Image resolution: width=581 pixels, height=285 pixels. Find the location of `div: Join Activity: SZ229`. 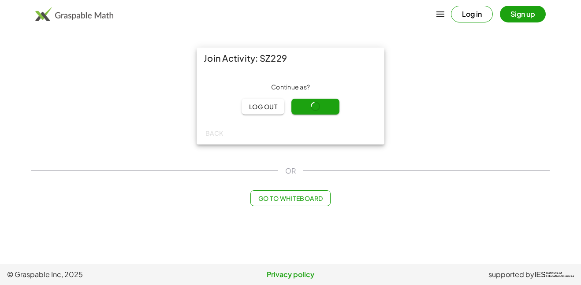

div: Join Activity: SZ229 is located at coordinates (290, 58).